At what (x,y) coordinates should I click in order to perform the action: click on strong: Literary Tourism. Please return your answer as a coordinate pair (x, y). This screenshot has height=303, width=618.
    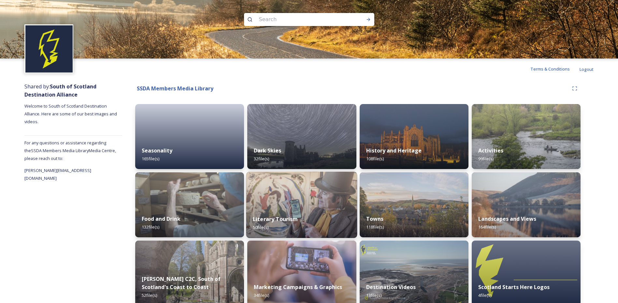
    Looking at the image, I should click on (275, 219).